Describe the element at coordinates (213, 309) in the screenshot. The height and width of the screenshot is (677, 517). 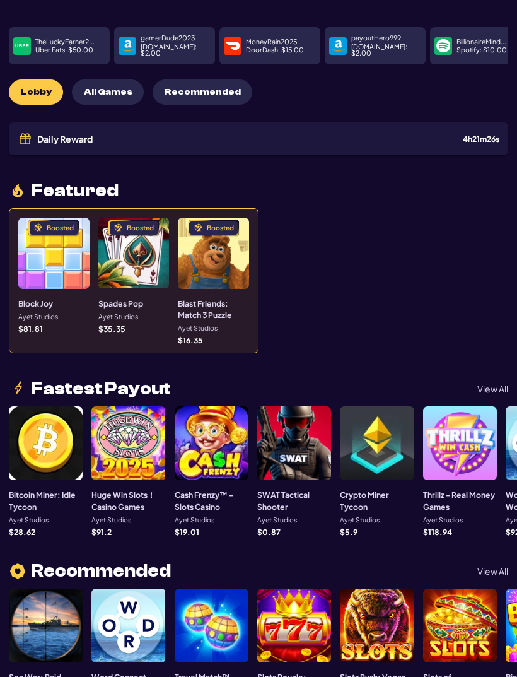
I see `h3: Blast Friends: Match 3 Puzzle` at that location.